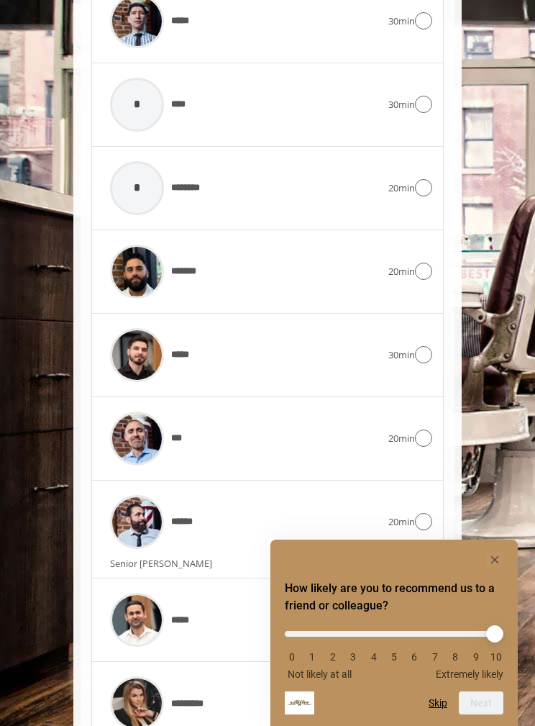 The width and height of the screenshot is (535, 726). Describe the element at coordinates (435, 657) in the screenshot. I see `li: 7` at that location.